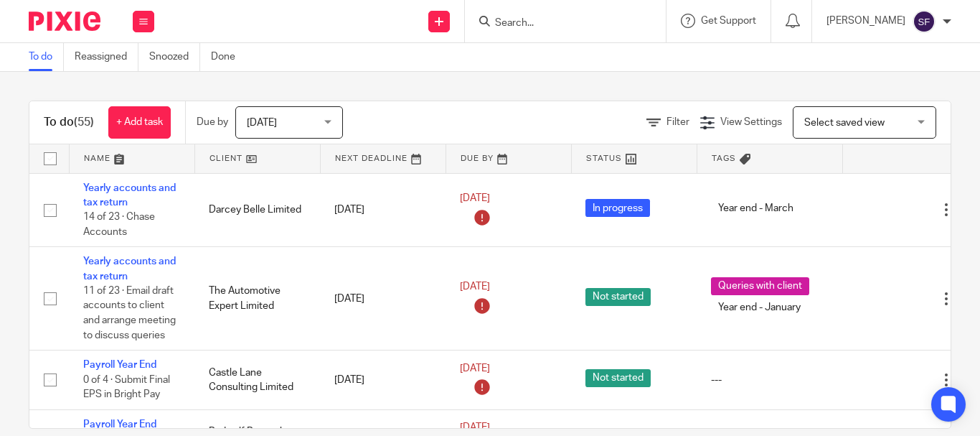 This screenshot has width=980, height=436. Describe the element at coordinates (751, 122) in the screenshot. I see `span: View Settings` at that location.